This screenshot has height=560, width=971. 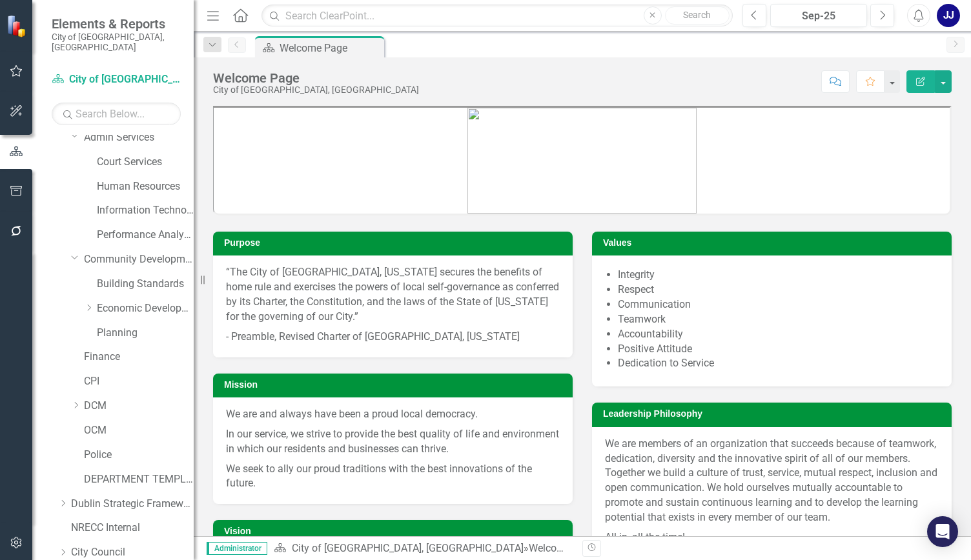 I want to click on a: Admin Services, so click(x=139, y=137).